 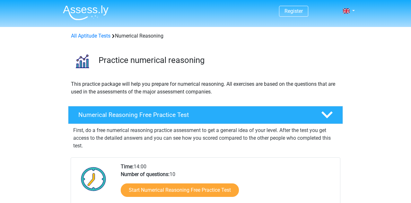 I want to click on p: This practice package will help you prepare for numerical reasoning. All exercises are based on t..., so click(x=205, y=88).